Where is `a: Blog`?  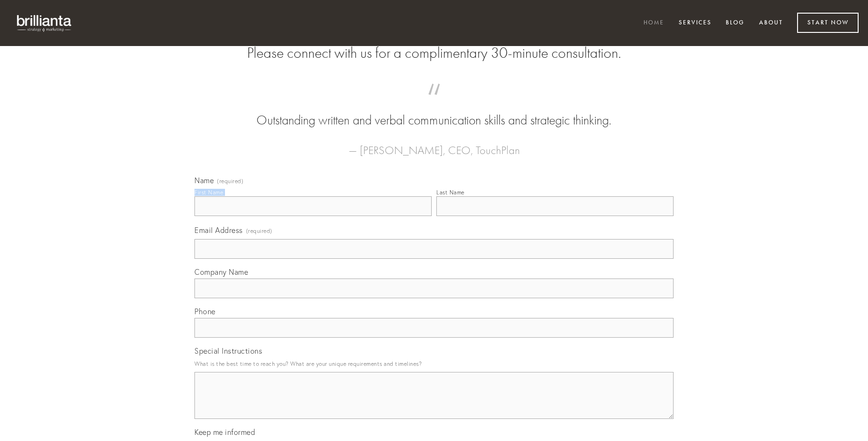
a: Blog is located at coordinates (735, 23).